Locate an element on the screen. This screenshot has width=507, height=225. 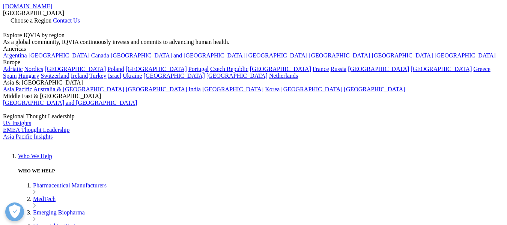
a: EMEA Thought Leadership is located at coordinates (36, 130).